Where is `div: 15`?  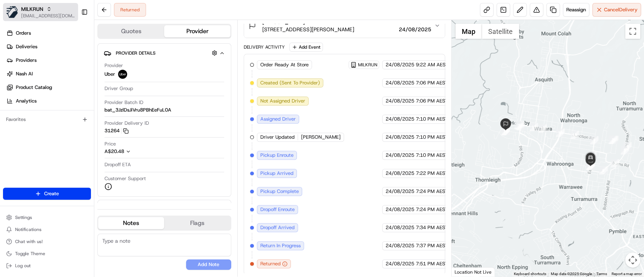
div: 15 is located at coordinates (518, 125).